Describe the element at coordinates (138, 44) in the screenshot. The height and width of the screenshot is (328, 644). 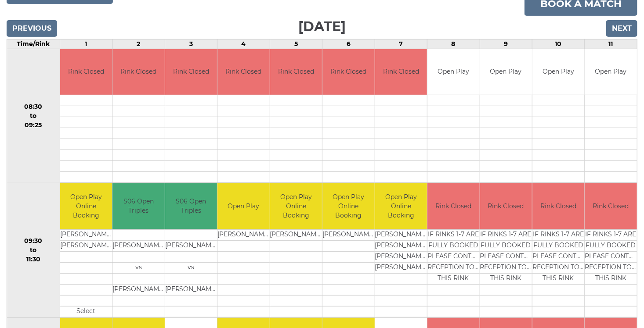
I see `td: 2` at that location.